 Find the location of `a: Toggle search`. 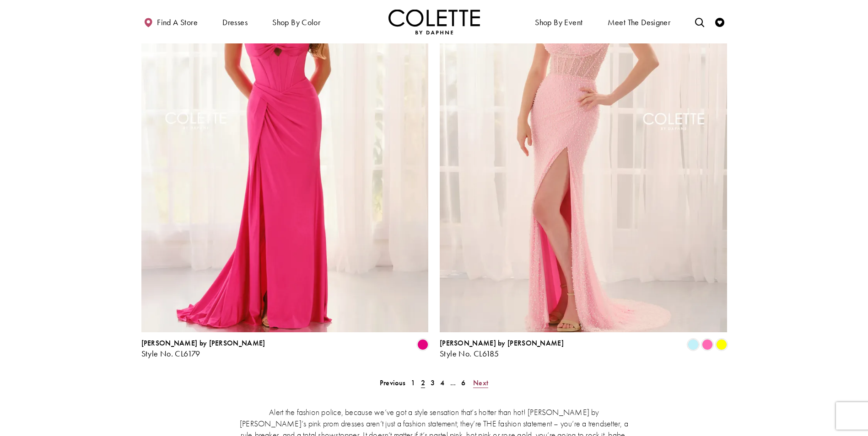

a: Toggle search is located at coordinates (700, 21).